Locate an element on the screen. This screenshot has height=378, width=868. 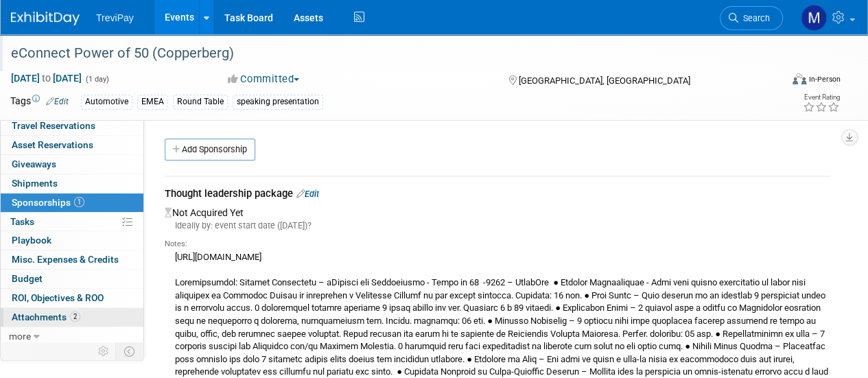
span: 1 is located at coordinates (79, 202).